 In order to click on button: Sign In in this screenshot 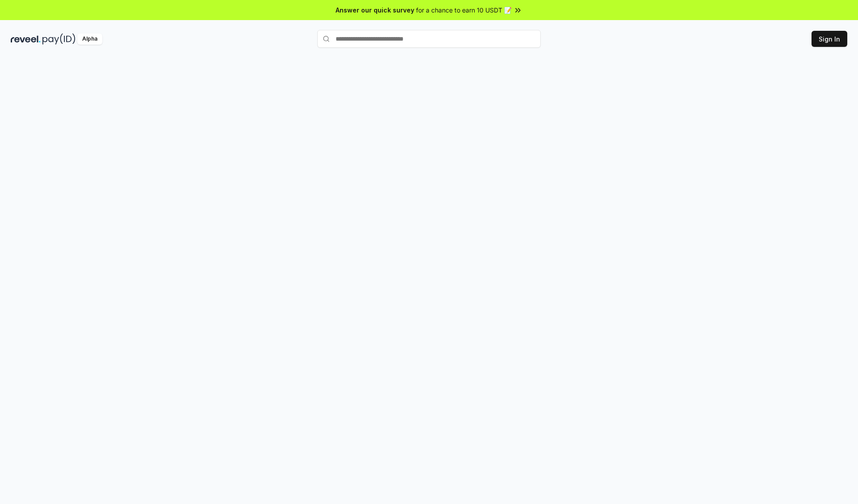, I will do `click(829, 39)`.